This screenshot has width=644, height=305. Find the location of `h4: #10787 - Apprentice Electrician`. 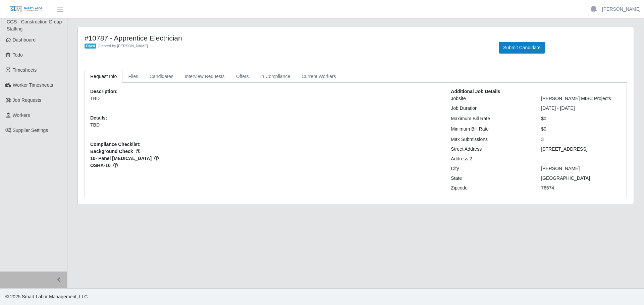

h4: #10787 - Apprentice Electrician is located at coordinates (287, 38).